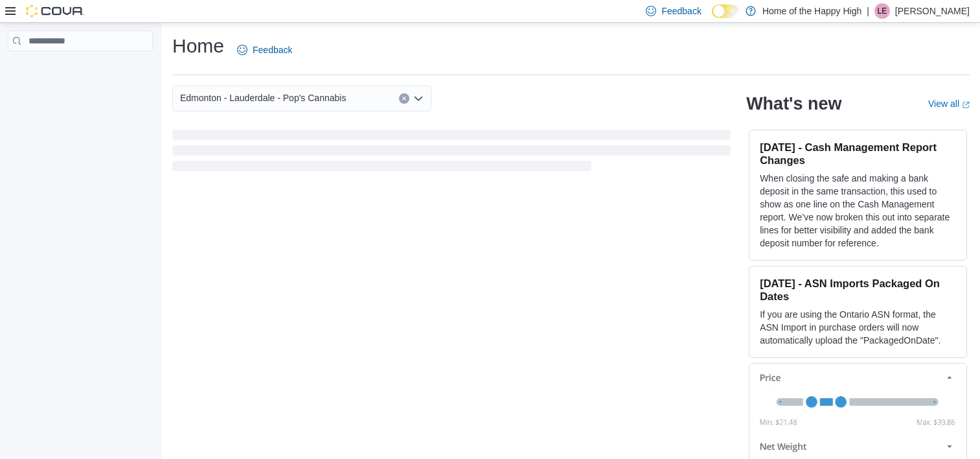  I want to click on a: Feedback, so click(264, 50).